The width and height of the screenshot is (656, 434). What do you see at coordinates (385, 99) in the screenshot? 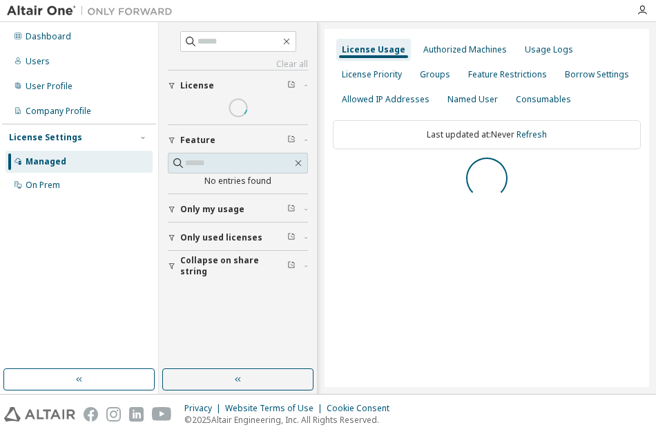
I see `div: Allowed IP Addresses` at bounding box center [385, 99].